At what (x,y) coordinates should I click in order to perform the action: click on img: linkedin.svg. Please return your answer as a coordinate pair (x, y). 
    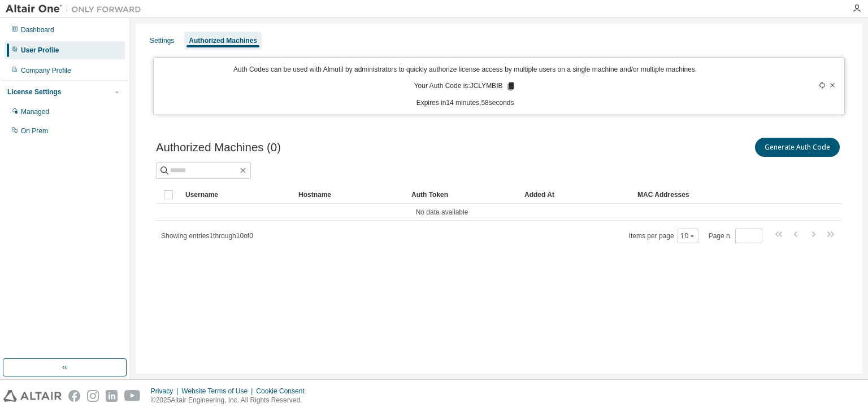
    Looking at the image, I should click on (112, 396).